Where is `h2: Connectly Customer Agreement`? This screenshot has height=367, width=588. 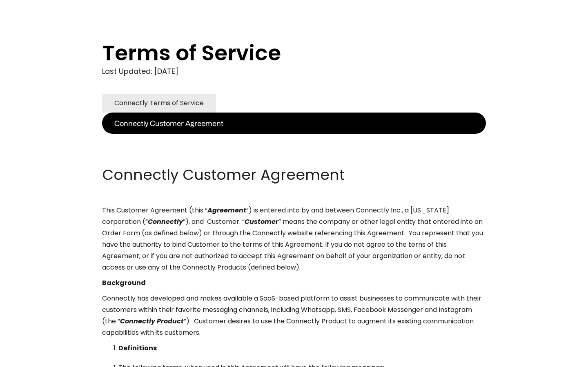
h2: Connectly Customer Agreement is located at coordinates (294, 175).